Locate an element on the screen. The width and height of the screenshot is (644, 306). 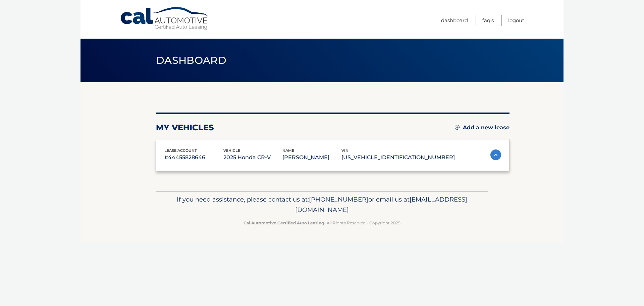
p: - All Rights Reserved - Copyright 2025 is located at coordinates (322, 223).